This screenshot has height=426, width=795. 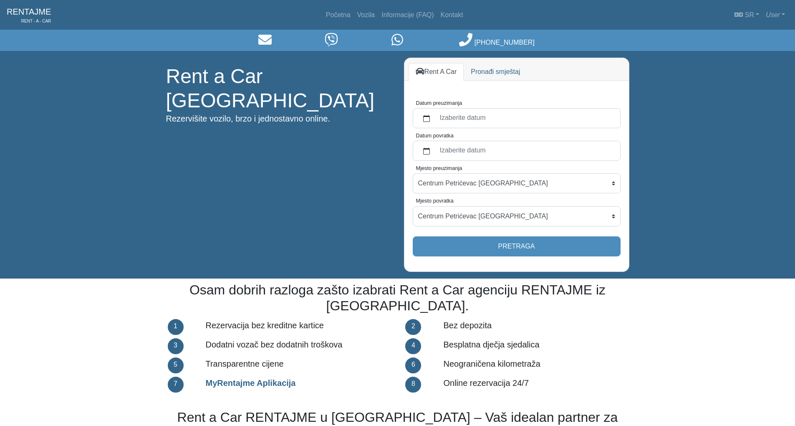 I want to click on div: Bez depozita, so click(x=536, y=327).